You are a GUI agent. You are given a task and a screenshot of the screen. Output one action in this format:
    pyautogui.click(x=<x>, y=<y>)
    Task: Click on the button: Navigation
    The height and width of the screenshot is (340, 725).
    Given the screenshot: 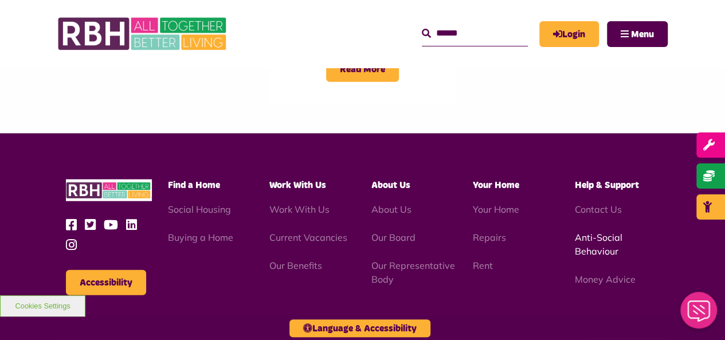 What is the action you would take?
    pyautogui.click(x=637, y=34)
    